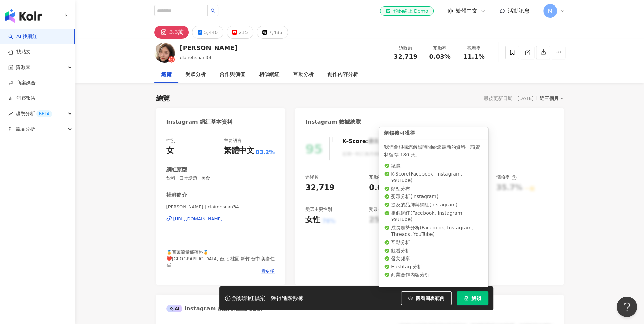  I want to click on span: 解鎖, so click(476, 298).